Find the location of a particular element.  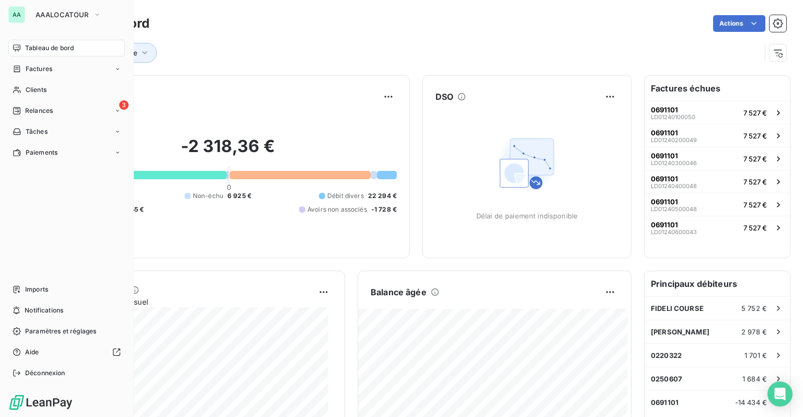

span: 5 752 € is located at coordinates (754, 309).